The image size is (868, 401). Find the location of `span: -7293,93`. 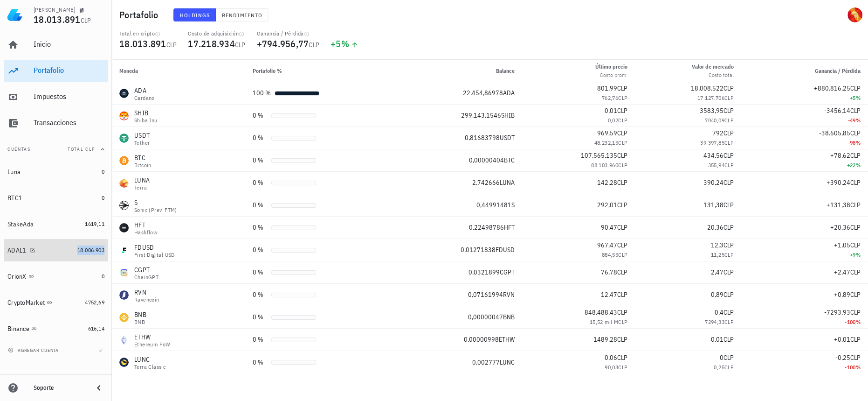

span: -7293,93 is located at coordinates (837, 312).